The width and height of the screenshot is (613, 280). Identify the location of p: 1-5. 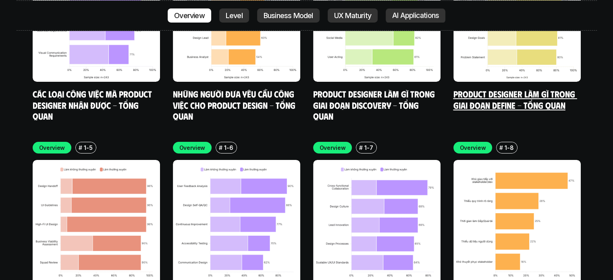
(88, 147).